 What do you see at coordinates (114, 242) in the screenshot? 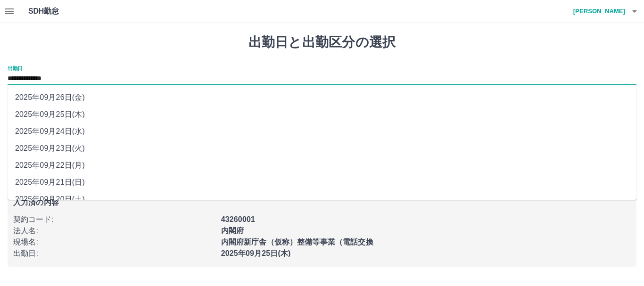
I see `p: 現場名 :` at bounding box center [114, 242].